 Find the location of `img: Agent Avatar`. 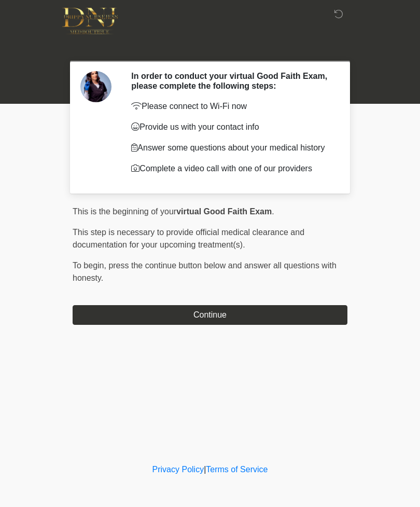

img: Agent Avatar is located at coordinates (96, 87).